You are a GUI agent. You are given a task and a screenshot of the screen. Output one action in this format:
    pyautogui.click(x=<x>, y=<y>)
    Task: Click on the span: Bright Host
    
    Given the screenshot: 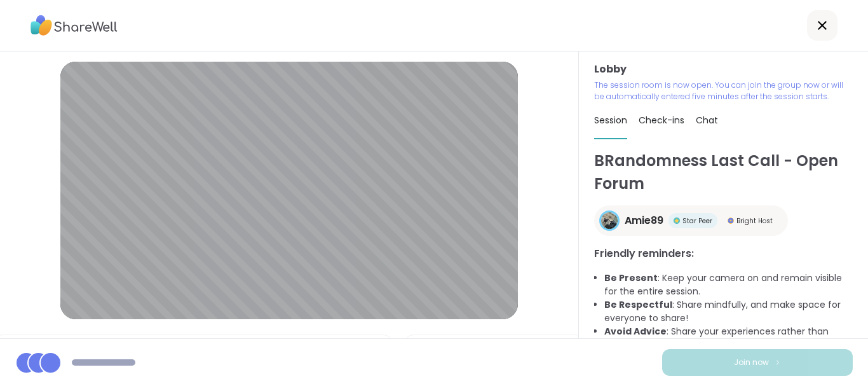 What is the action you would take?
    pyautogui.click(x=754, y=221)
    